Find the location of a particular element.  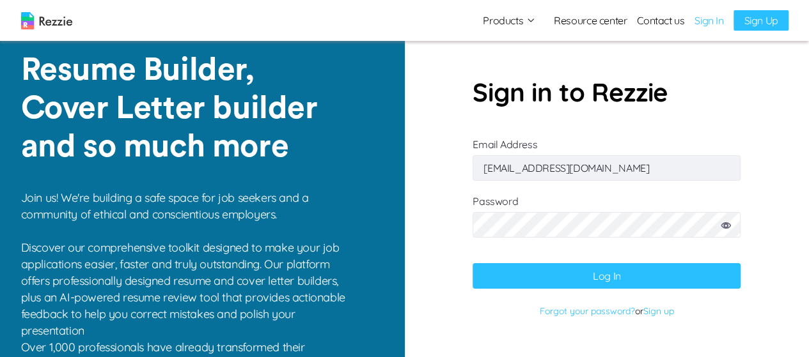

a: Sign up is located at coordinates (658, 311).